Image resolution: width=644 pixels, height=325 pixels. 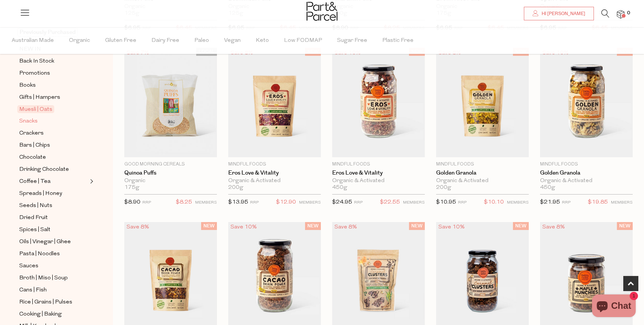 I want to click on span: Dried Fruit, so click(x=33, y=218).